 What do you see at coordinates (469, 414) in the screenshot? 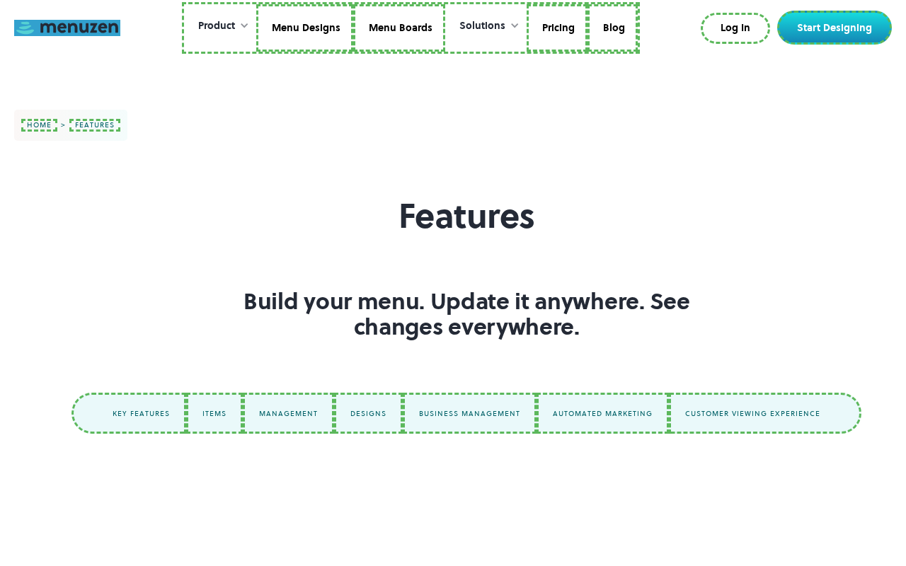
I see `a: business management` at bounding box center [469, 414].